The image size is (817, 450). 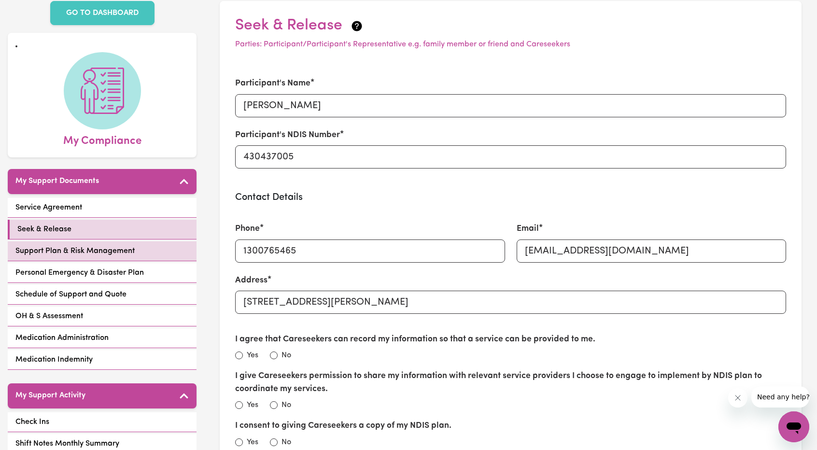 What do you see at coordinates (510, 382) in the screenshot?
I see `label: I give Careseekers permission to share my information with relevant service providers I choose to...` at bounding box center [510, 382].